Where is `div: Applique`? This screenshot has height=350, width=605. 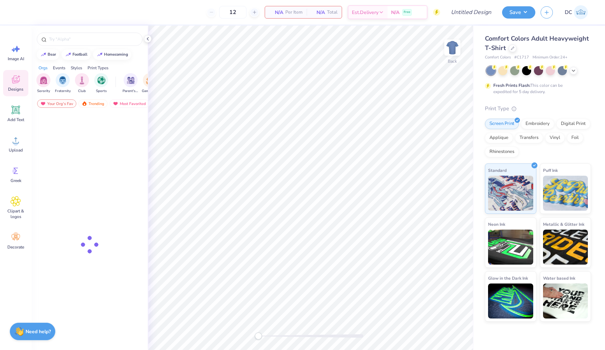
div: Applique is located at coordinates (499, 138).